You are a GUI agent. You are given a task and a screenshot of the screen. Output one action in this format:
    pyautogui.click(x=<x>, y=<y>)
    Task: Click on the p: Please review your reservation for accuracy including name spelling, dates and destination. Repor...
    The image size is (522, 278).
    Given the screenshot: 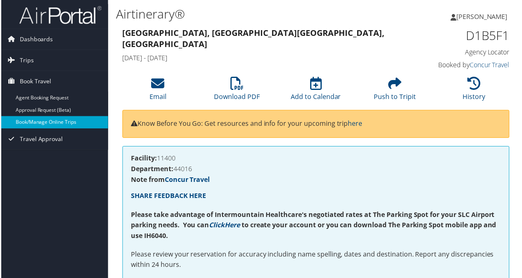 What is the action you would take?
    pyautogui.click(x=316, y=261)
    